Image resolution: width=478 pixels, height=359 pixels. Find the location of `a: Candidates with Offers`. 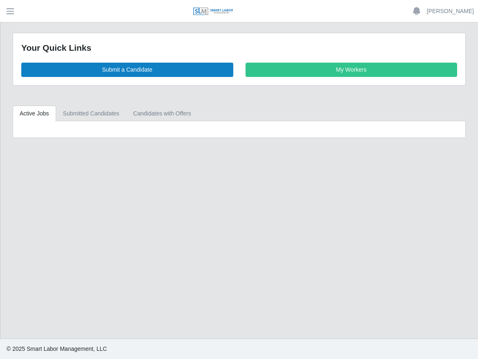

a: Candidates with Offers is located at coordinates (162, 113).